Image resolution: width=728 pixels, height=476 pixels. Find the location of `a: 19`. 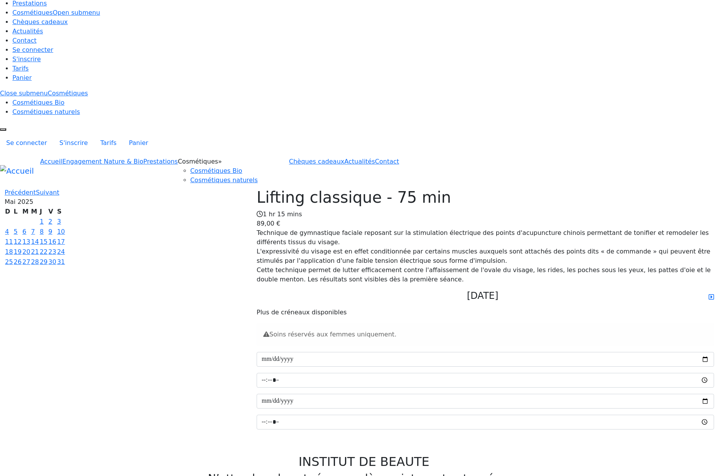

a: 19 is located at coordinates (17, 252).